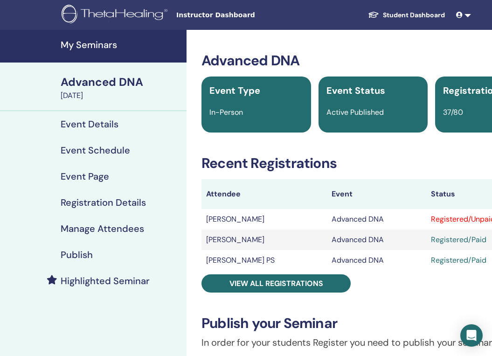 This screenshot has height=356, width=492. What do you see at coordinates (102, 229) in the screenshot?
I see `h4: Manage Attendees` at bounding box center [102, 229].